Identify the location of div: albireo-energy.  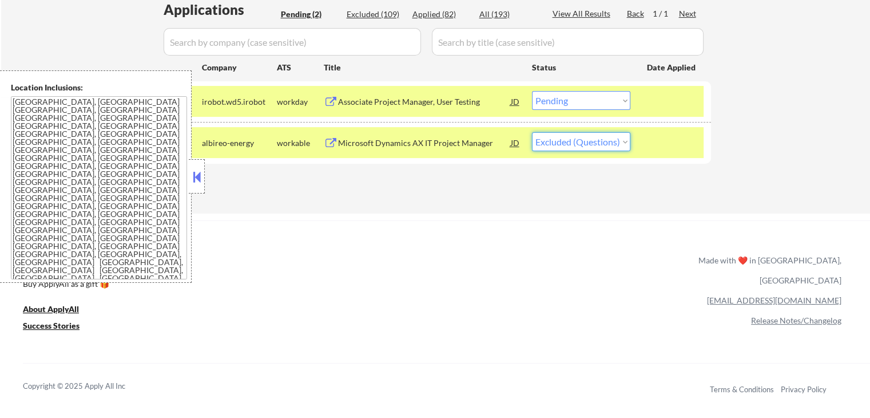
(239, 143).